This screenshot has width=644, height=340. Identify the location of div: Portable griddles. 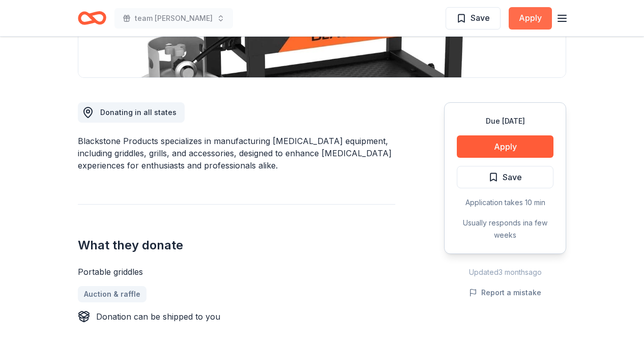
(236, 272).